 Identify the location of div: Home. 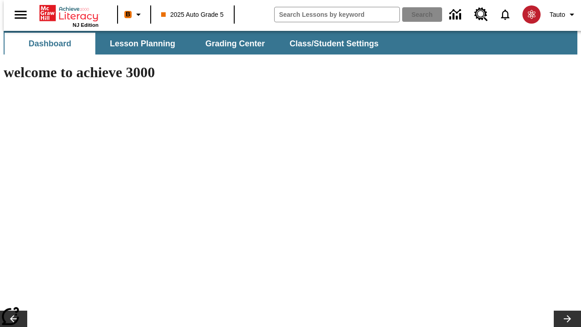
(69, 15).